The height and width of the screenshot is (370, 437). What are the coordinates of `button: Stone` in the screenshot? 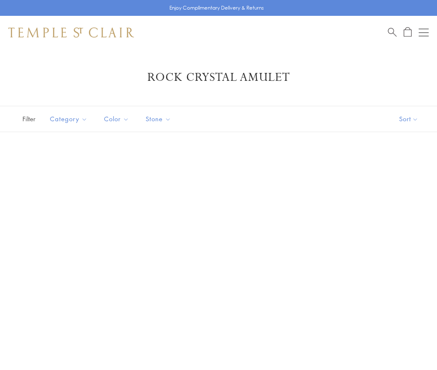 It's located at (158, 119).